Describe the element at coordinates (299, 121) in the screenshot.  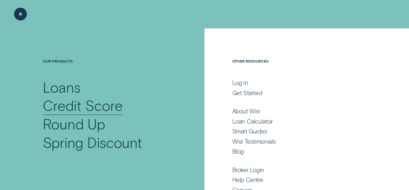
I see `a: Loan Calculator` at that location.